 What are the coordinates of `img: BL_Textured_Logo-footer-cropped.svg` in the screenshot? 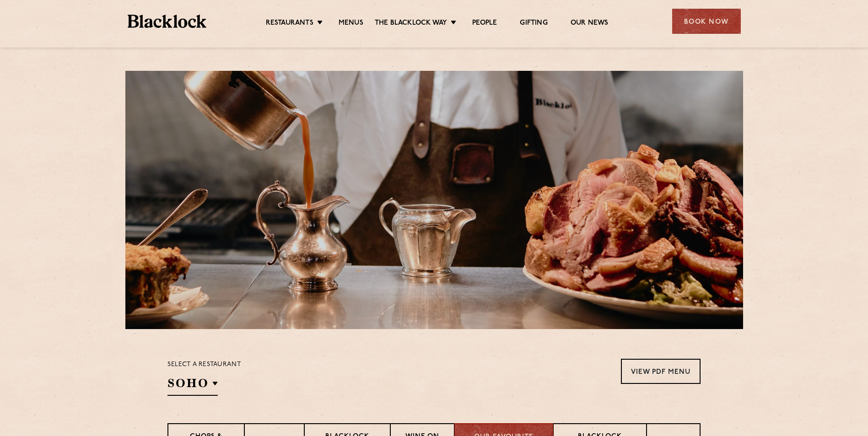 It's located at (167, 21).